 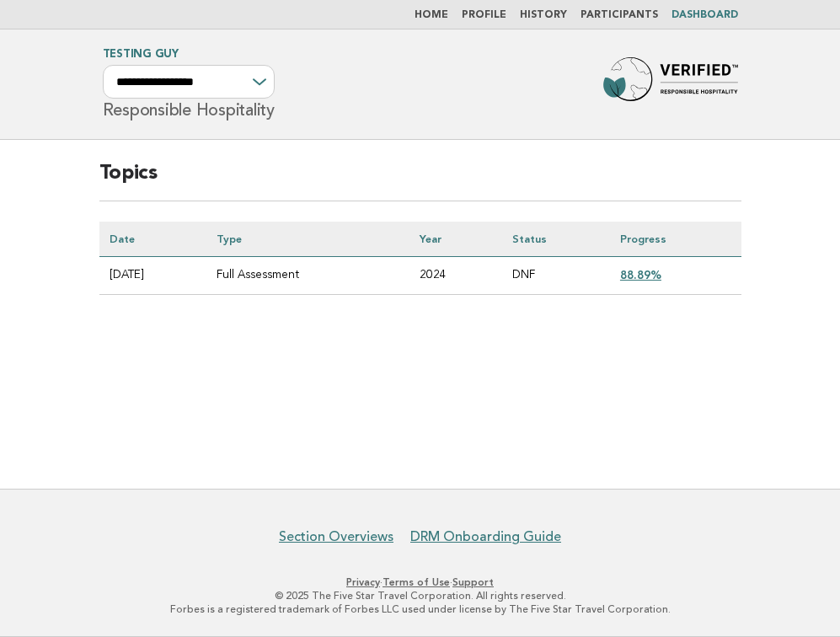 I want to click on th: Progress, so click(x=676, y=240).